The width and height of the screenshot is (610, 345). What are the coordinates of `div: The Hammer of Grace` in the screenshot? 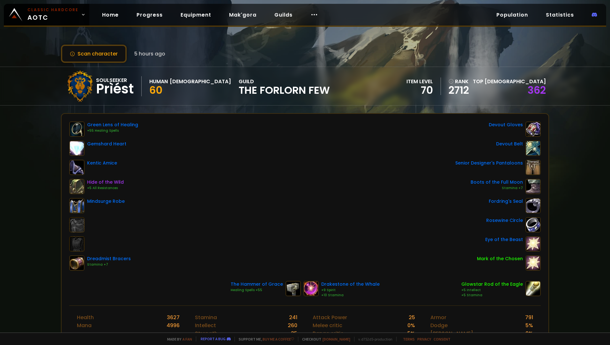 It's located at (257, 284).